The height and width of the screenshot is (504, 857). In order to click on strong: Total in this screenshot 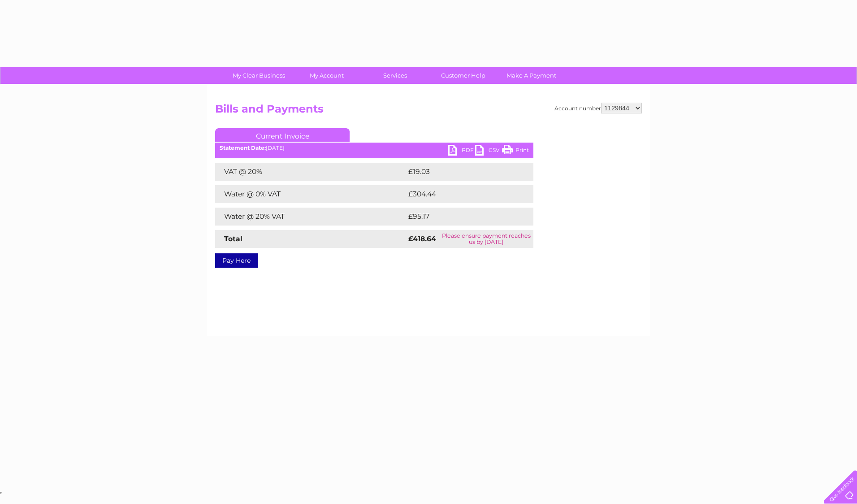, I will do `click(233, 238)`.